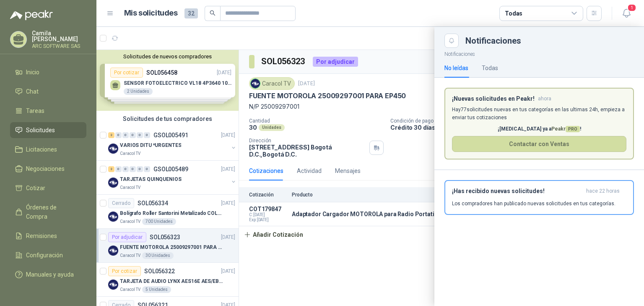 This screenshot has width=644, height=306. What do you see at coordinates (572, 129) in the screenshot?
I see `span: PRO` at bounding box center [572, 129].